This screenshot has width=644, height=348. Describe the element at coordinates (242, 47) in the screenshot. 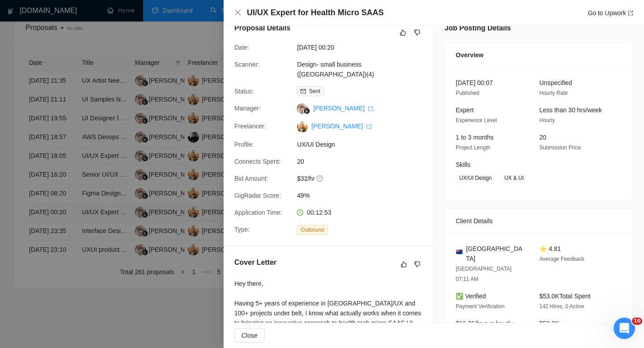

I see `span: Date:` at that location.